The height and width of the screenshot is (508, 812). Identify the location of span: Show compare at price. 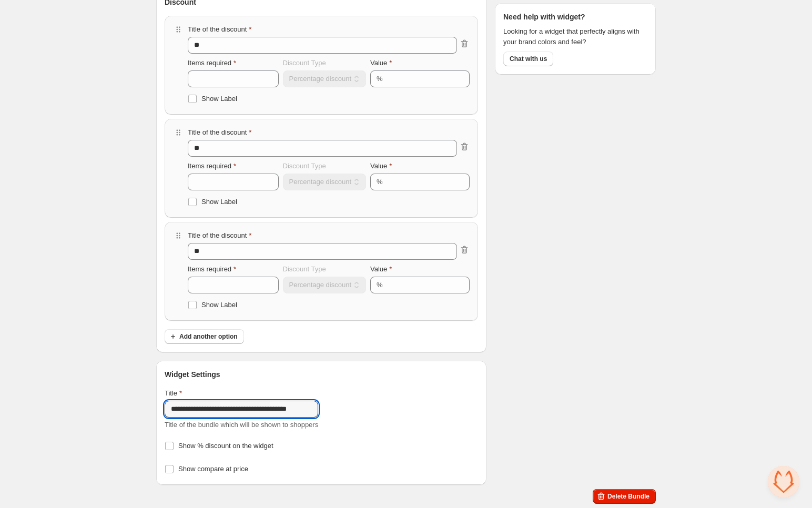
(213, 469).